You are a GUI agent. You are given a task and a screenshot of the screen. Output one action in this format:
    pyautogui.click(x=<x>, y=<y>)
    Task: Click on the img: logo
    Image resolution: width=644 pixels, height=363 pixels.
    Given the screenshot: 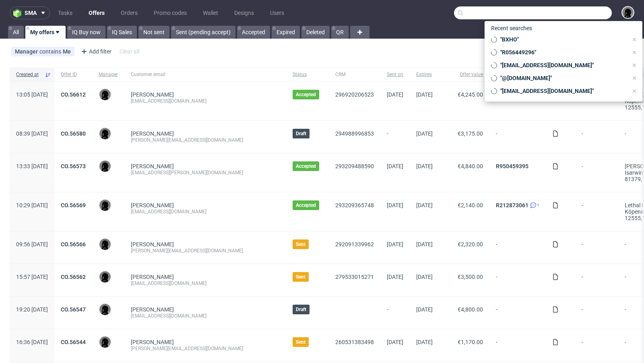 What is the action you would take?
    pyautogui.click(x=19, y=13)
    